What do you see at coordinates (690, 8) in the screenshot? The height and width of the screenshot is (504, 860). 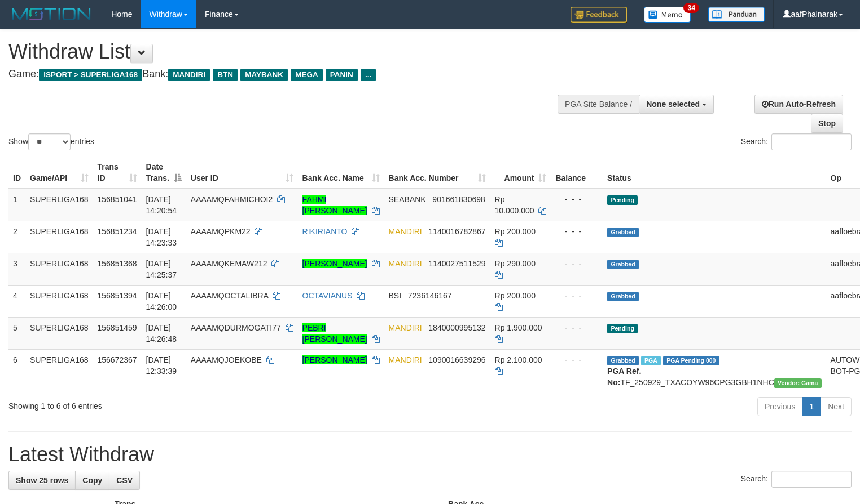 I see `span: 34` at bounding box center [690, 8].